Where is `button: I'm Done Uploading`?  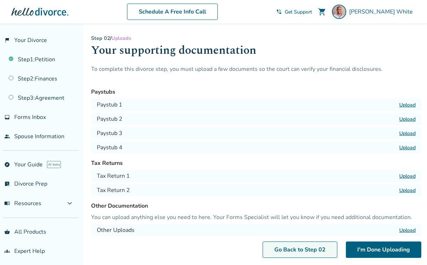 button: I'm Done Uploading is located at coordinates (384, 250).